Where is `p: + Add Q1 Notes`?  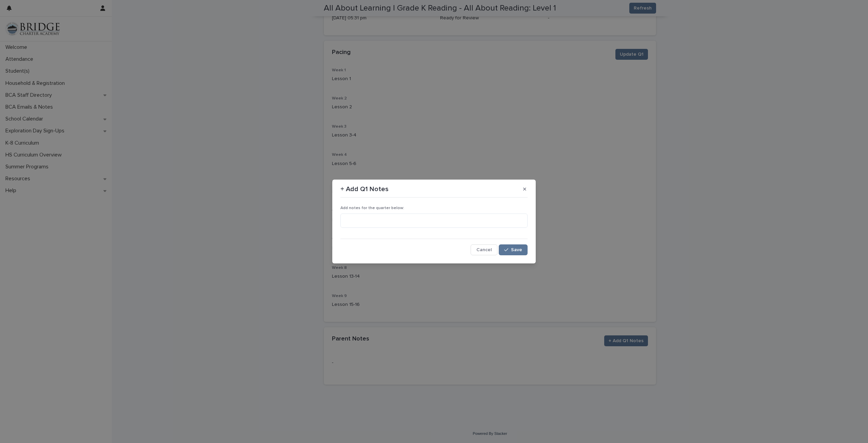
p: + Add Q1 Notes is located at coordinates (365, 189).